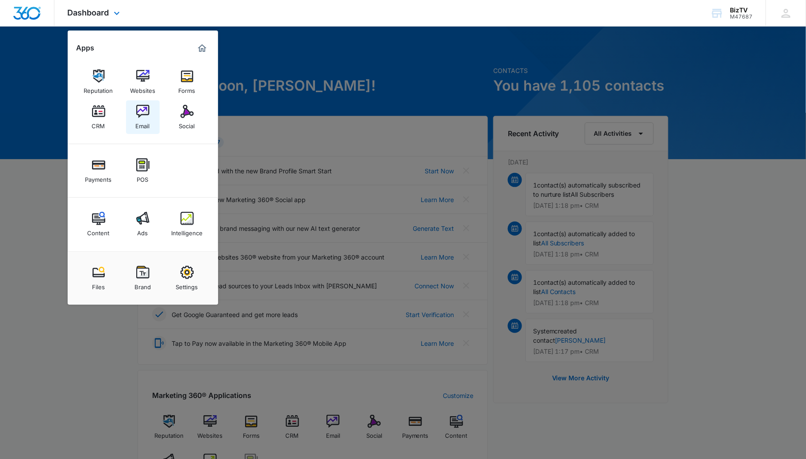 This screenshot has height=459, width=806. What do you see at coordinates (142, 285) in the screenshot?
I see `div: Brand` at bounding box center [142, 285].